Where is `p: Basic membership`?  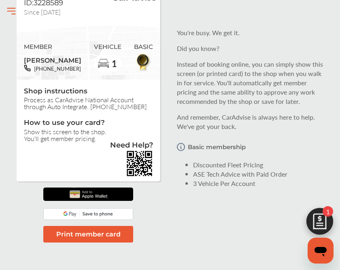 p: Basic membership is located at coordinates (216, 147).